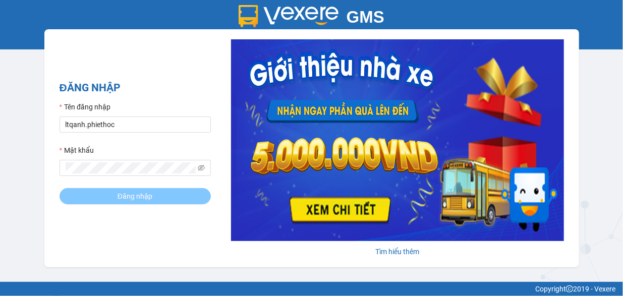 The width and height of the screenshot is (623, 296). I want to click on div: Tìm hiểu thêm, so click(397, 252).